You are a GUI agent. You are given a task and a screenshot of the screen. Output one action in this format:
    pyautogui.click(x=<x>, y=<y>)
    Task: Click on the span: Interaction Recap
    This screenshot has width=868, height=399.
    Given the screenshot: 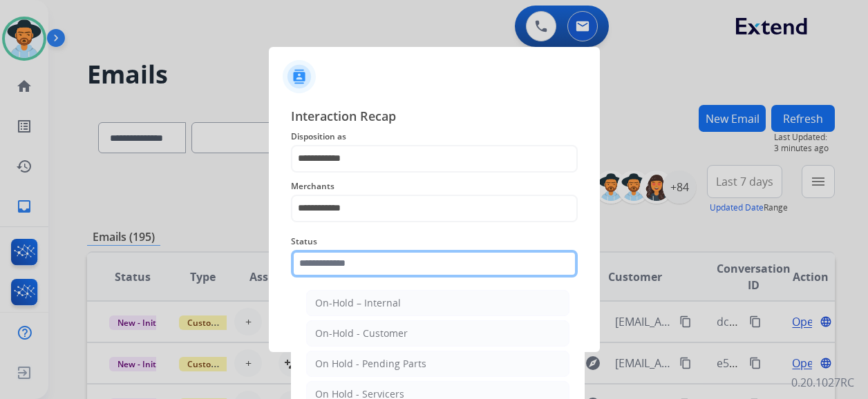 What is the action you would take?
    pyautogui.click(x=434, y=118)
    